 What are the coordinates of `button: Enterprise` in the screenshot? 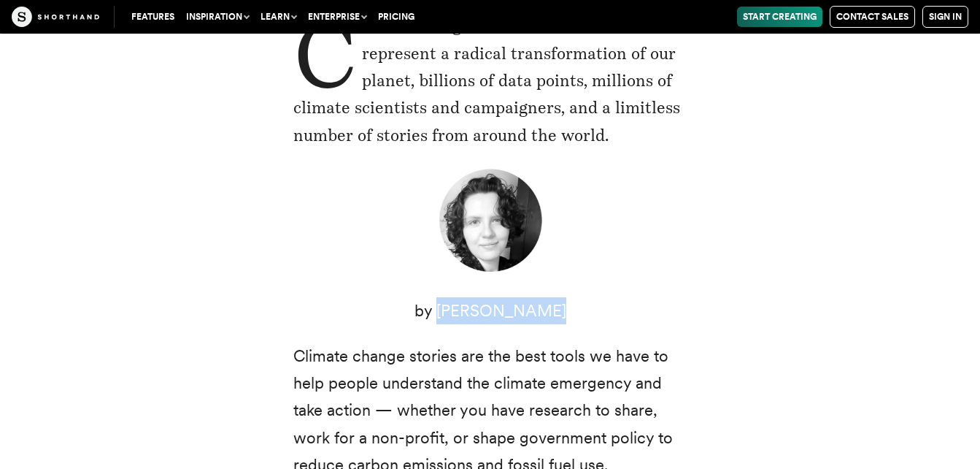 It's located at (337, 17).